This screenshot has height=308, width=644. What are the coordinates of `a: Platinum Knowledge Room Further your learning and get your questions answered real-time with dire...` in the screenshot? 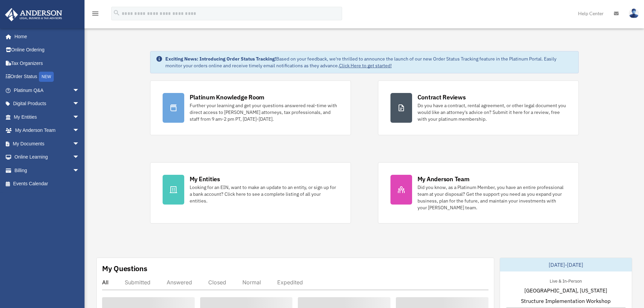 It's located at (251, 108).